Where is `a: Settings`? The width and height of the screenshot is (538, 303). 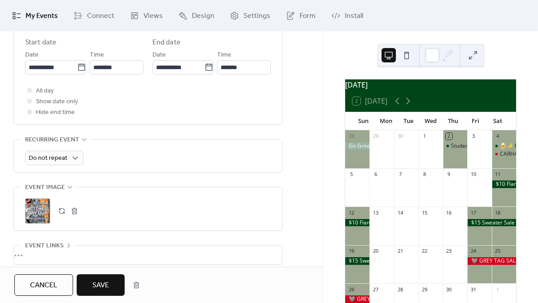 a: Settings is located at coordinates (250, 16).